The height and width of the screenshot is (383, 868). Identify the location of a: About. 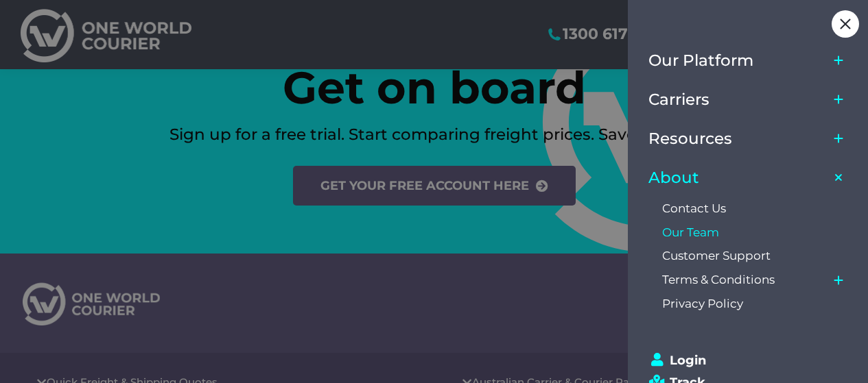
(738, 178).